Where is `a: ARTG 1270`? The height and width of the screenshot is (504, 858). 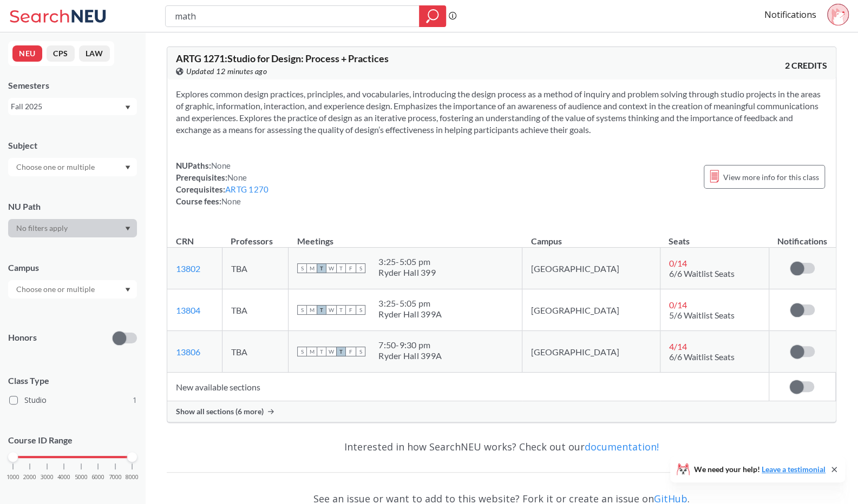
a: ARTG 1270 is located at coordinates (247, 189).